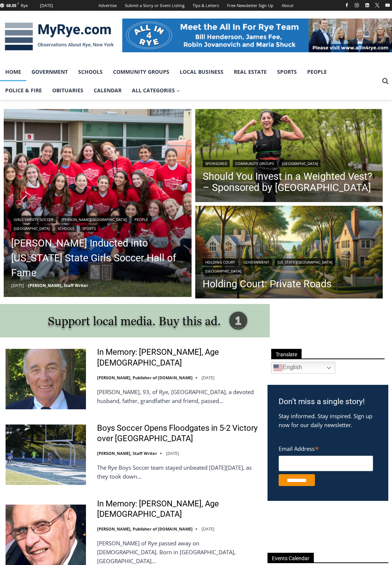  I want to click on a: YouTube, so click(387, 5).